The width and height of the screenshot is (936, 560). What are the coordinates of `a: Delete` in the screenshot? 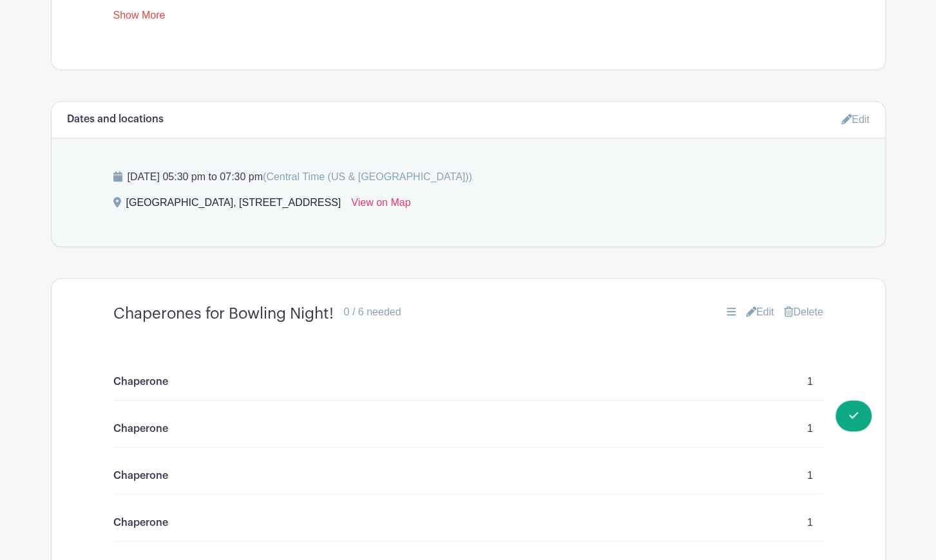 It's located at (804, 312).